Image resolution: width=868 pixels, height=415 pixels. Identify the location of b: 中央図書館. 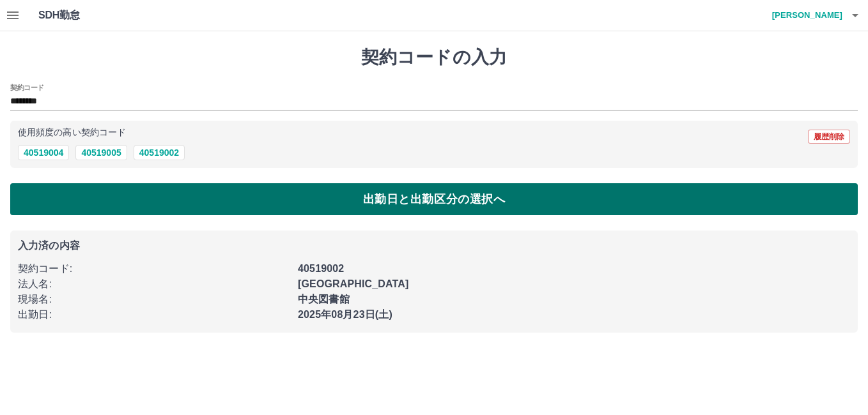
(323, 299).